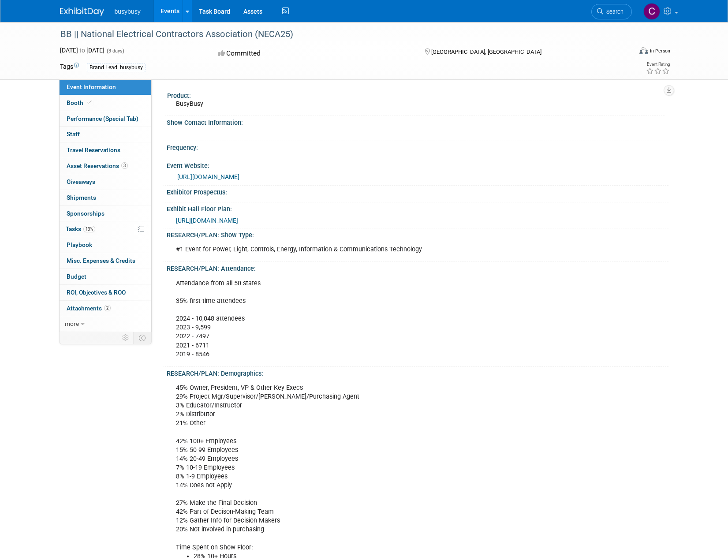 The image size is (728, 560). Describe the element at coordinates (107, 308) in the screenshot. I see `span: 2` at that location.